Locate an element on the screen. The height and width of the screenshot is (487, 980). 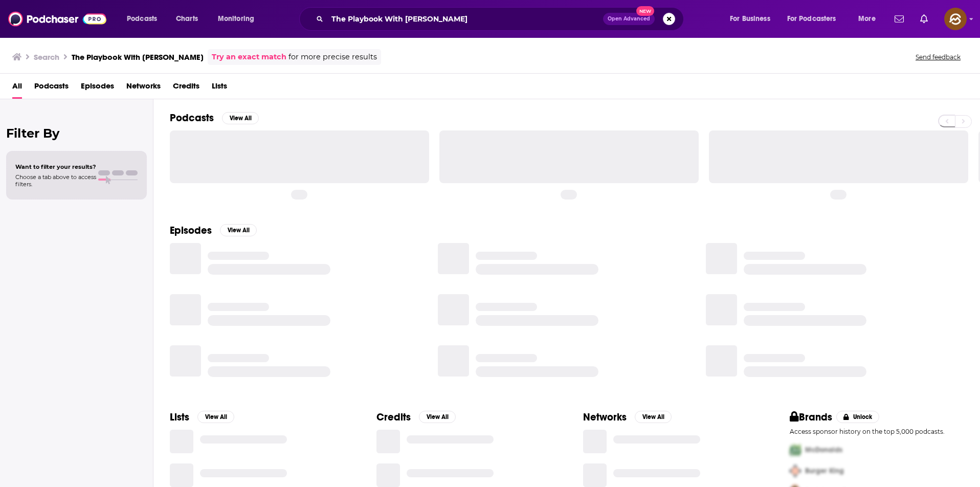
h2: Networks is located at coordinates (604, 417).